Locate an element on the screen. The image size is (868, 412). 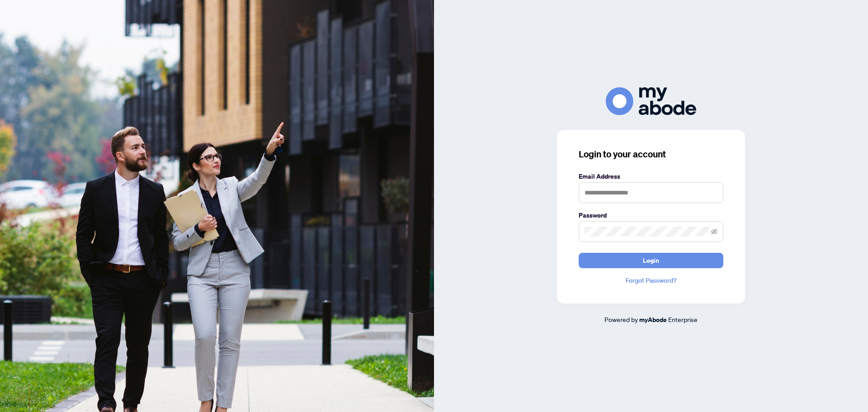
button: Login is located at coordinates (651, 260).